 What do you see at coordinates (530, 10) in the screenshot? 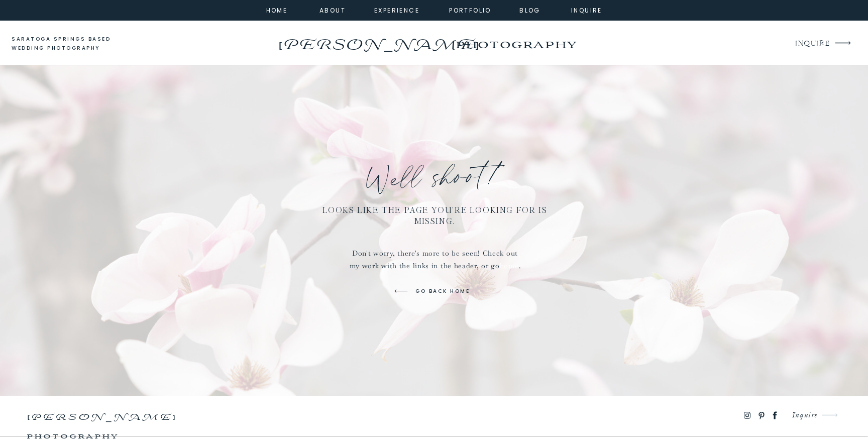
I see `nav: Blog` at bounding box center [530, 10].